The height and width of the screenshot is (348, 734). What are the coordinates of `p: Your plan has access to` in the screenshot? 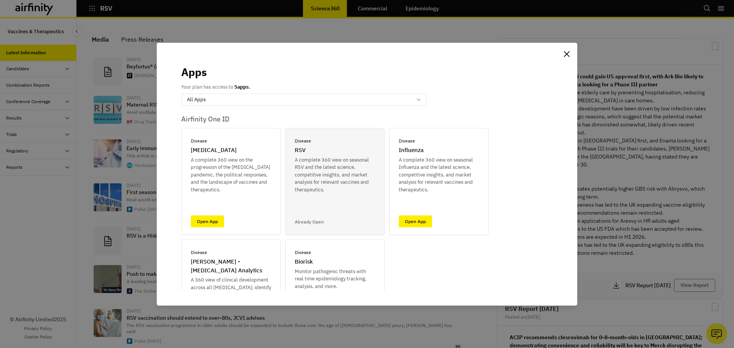 It's located at (216, 87).